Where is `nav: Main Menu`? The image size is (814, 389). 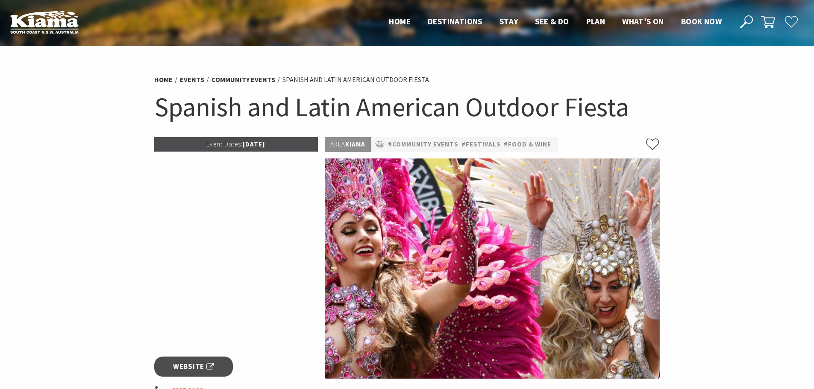
nav: Main Menu is located at coordinates (555, 22).